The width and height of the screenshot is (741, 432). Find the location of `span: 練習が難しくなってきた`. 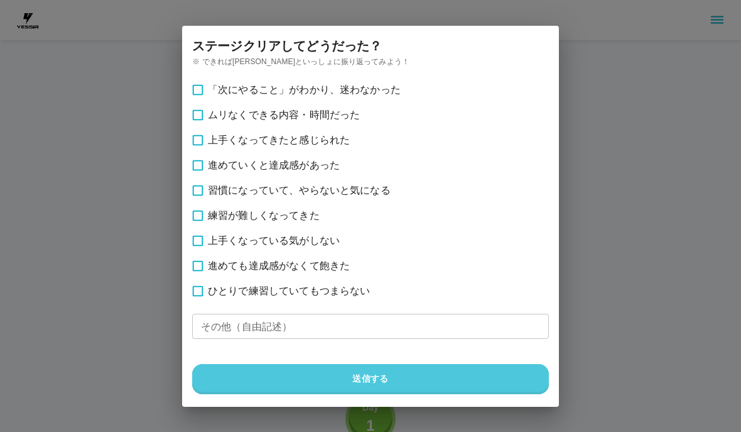

span: 練習が難しくなってきた is located at coordinates (264, 215).